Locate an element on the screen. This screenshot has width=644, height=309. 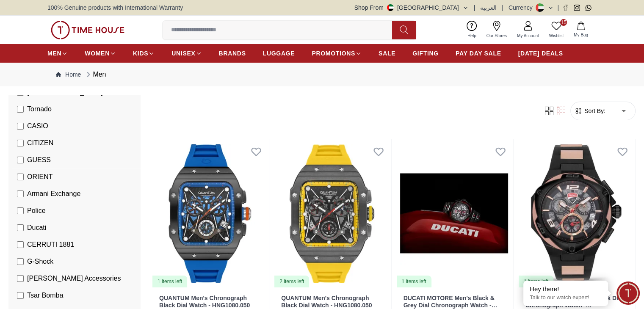
span: Tornado is located at coordinates (39, 109).